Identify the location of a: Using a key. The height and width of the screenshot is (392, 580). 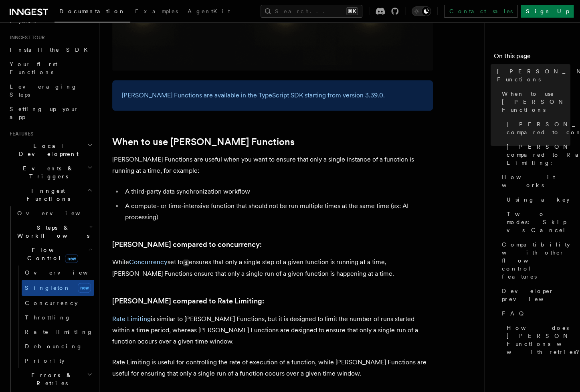
(537, 200).